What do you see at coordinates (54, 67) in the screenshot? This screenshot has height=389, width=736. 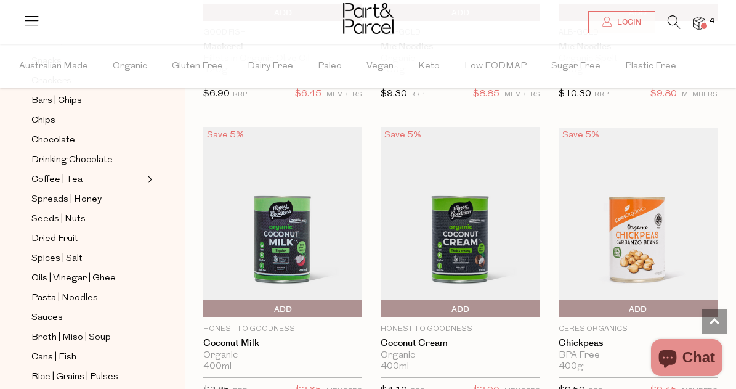 I see `span: Australian Made` at bounding box center [54, 67].